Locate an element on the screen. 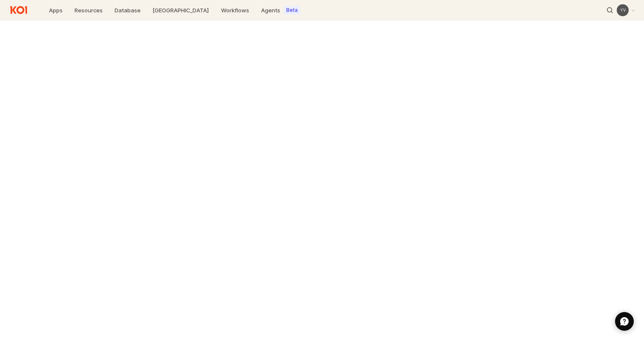 The height and width of the screenshot is (341, 644). img: Return to home page is located at coordinates (18, 10).